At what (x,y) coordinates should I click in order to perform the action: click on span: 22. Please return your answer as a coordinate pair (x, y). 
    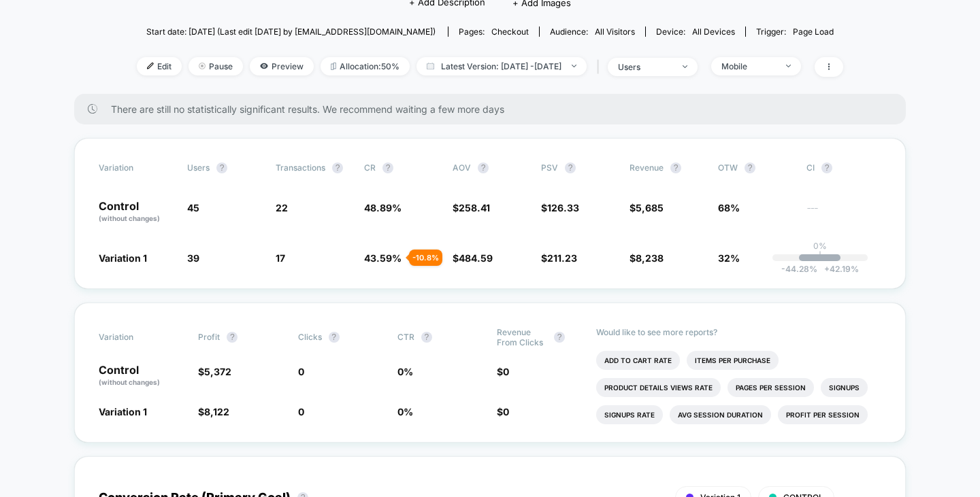
    Looking at the image, I should click on (282, 208).